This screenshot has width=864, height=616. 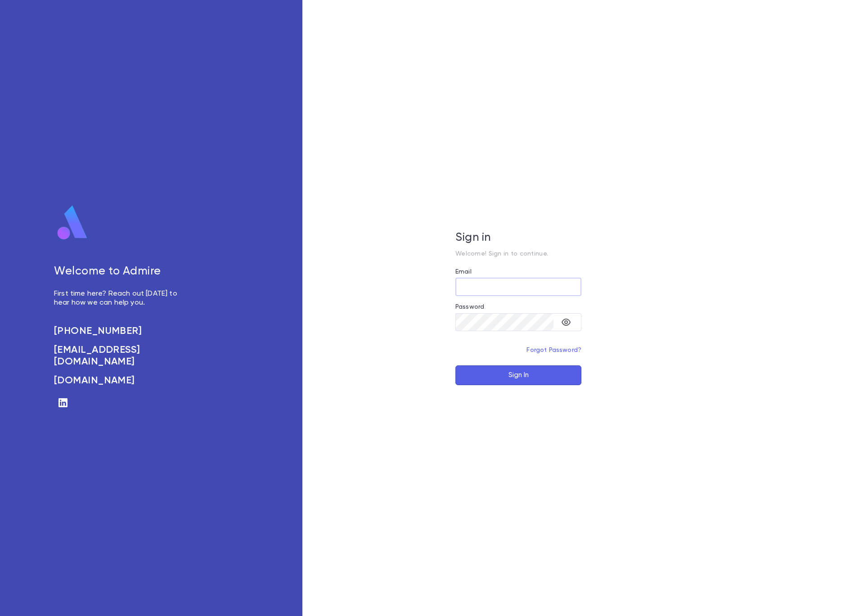 I want to click on label: Password, so click(x=470, y=306).